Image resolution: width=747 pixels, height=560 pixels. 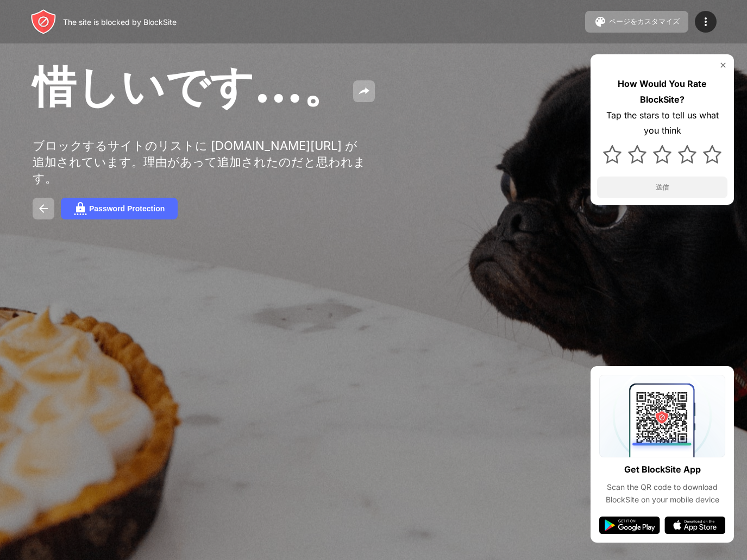 I want to click on button: Password Protection, so click(x=119, y=208).